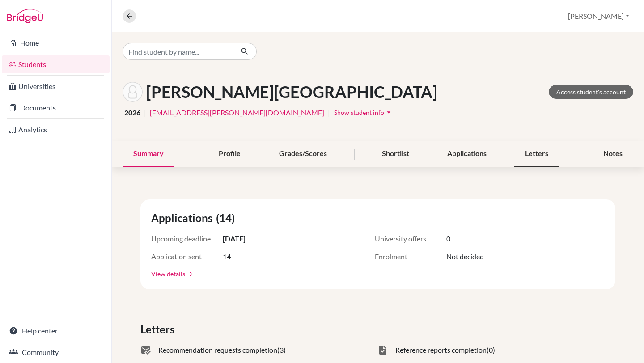  What do you see at coordinates (465, 257) in the screenshot?
I see `span: Not decided` at bounding box center [465, 257].